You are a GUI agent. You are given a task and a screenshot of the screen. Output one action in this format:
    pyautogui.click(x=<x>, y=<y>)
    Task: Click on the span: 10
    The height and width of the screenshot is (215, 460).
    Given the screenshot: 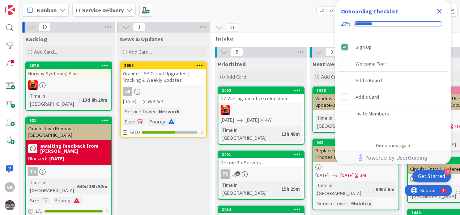 What is the action you would take?
    pyautogui.click(x=44, y=27)
    